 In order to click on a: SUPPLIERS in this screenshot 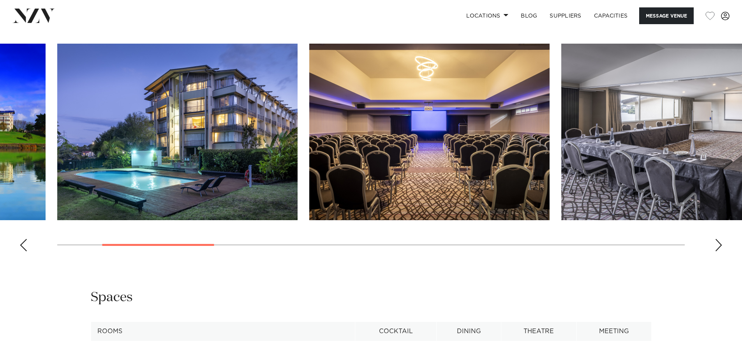, I will do `click(565, 16)`.